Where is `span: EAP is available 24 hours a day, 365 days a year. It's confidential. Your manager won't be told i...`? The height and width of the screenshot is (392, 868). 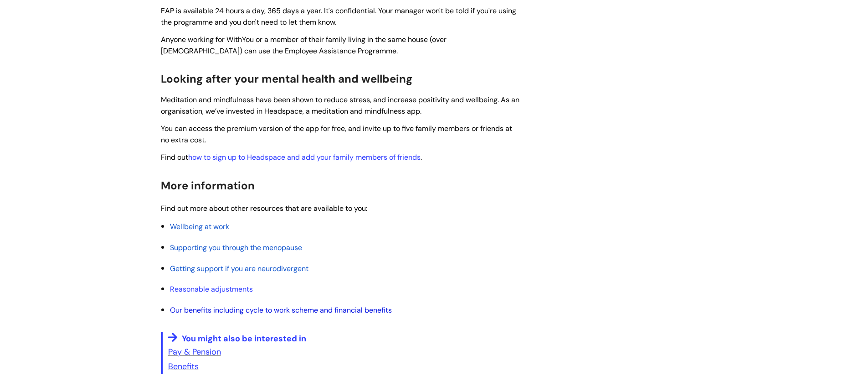 span: EAP is available 24 hours a day, 365 days a year. It's confidential. Your manager won't be told i... is located at coordinates (338, 16).